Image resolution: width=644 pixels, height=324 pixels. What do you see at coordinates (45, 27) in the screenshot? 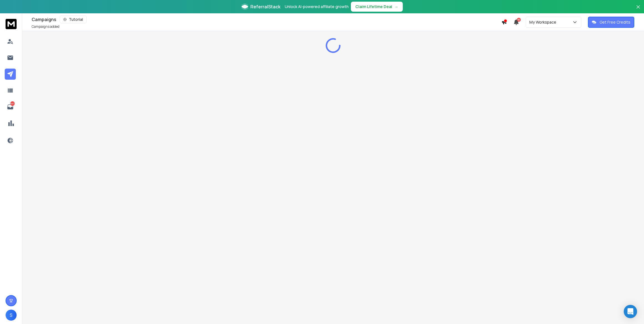
I see `p: Campaigns added` at bounding box center [45, 27].